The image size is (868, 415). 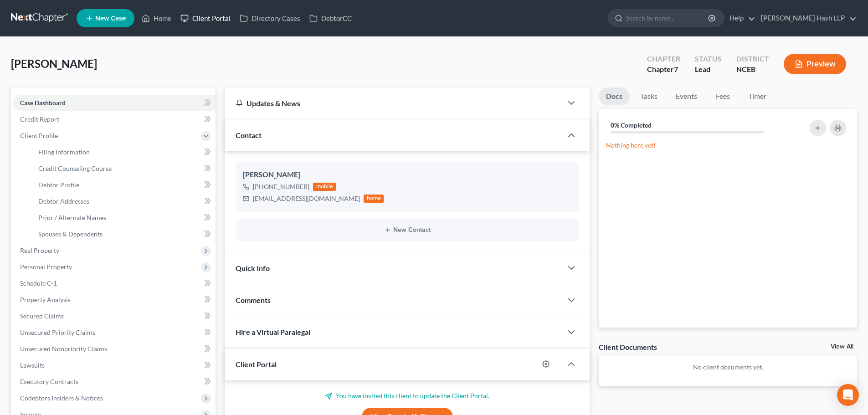 I want to click on a: Timer, so click(x=758, y=96).